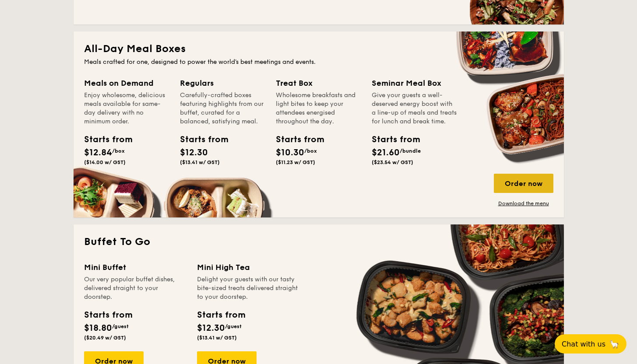 This screenshot has width=637, height=364. Describe the element at coordinates (584, 344) in the screenshot. I see `span: Chat with us` at that location.